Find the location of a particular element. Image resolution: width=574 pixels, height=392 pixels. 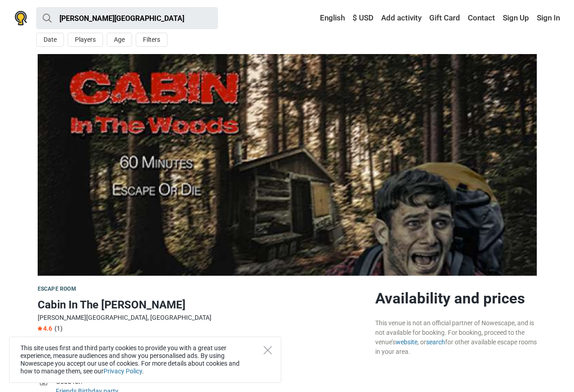

a: website is located at coordinates (407, 342).